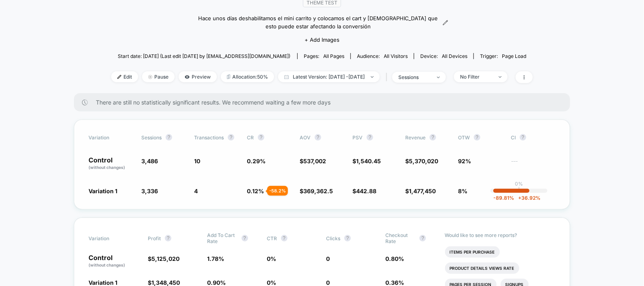 This screenshot has width=644, height=286. What do you see at coordinates (333, 239) in the screenshot?
I see `span: Clicks` at bounding box center [333, 239].